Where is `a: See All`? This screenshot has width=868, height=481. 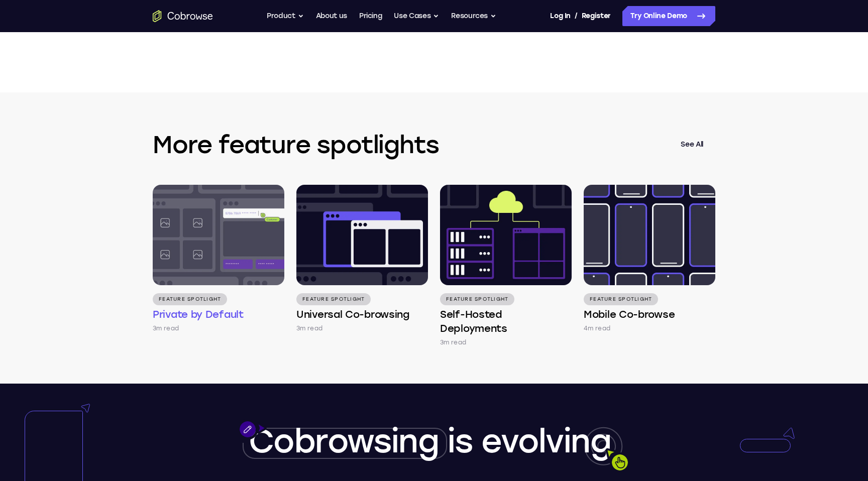 a: See All is located at coordinates (692, 144).